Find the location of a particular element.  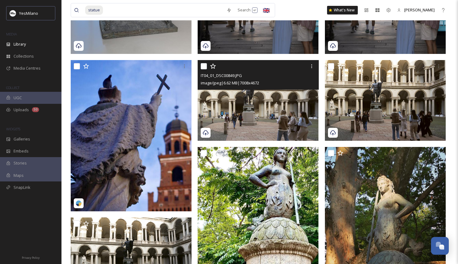

a: Privacy Policy is located at coordinates (31, 257).